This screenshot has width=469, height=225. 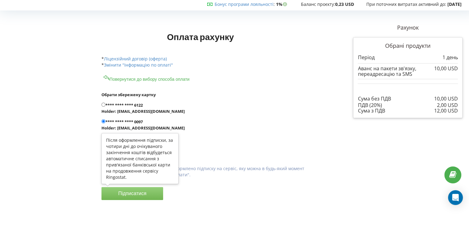 I want to click on div: Open Intercom Messenger, so click(x=456, y=198).